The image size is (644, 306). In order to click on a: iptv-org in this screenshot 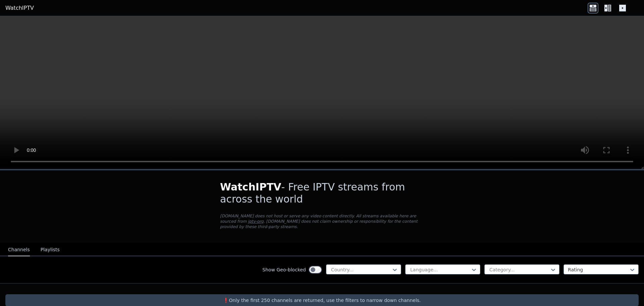, I will do `click(256, 221)`.